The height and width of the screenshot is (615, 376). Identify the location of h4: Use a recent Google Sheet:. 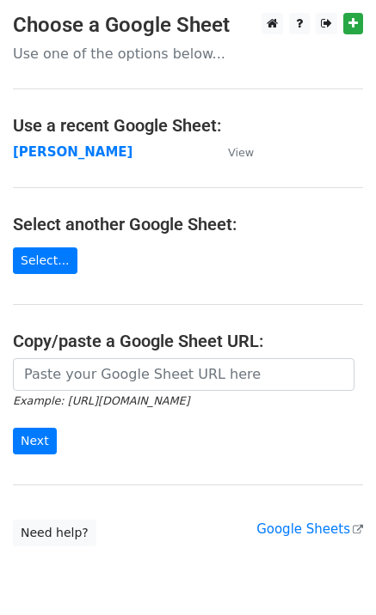
(187, 125).